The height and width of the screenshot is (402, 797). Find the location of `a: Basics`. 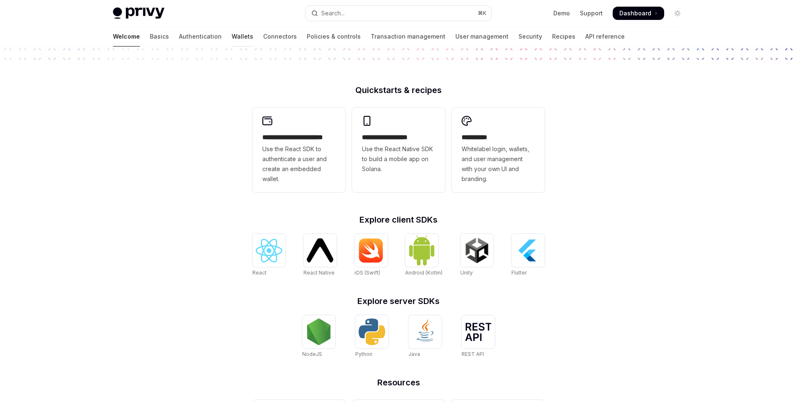

a: Basics is located at coordinates (159, 37).